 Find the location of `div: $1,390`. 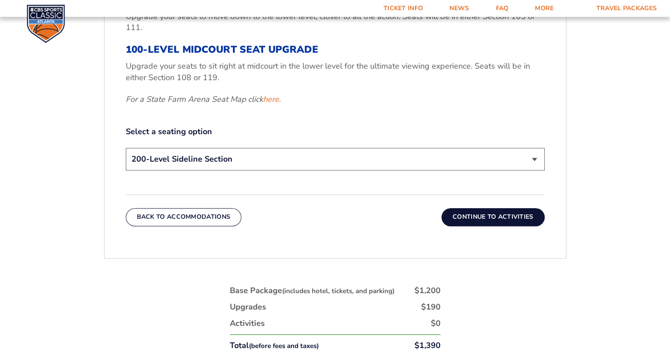

div: $1,390 is located at coordinates (427, 345).